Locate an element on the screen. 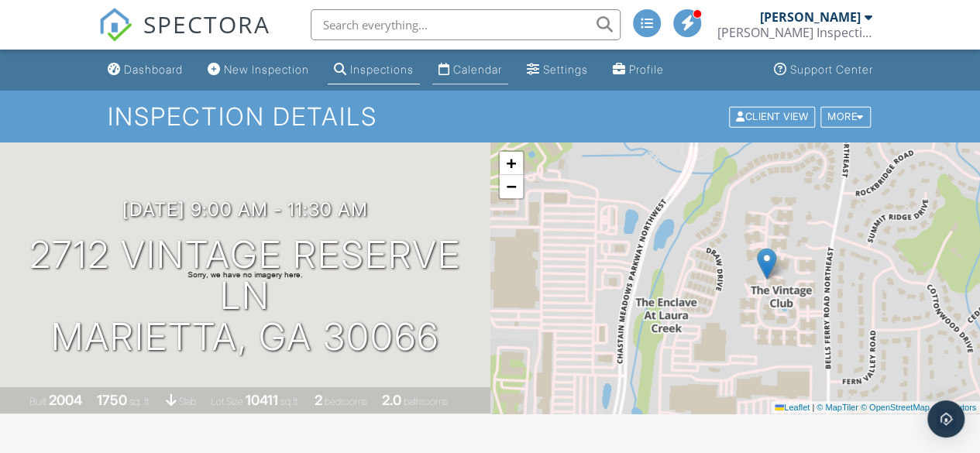 The image size is (980, 453). div: Support Center is located at coordinates (831, 69).